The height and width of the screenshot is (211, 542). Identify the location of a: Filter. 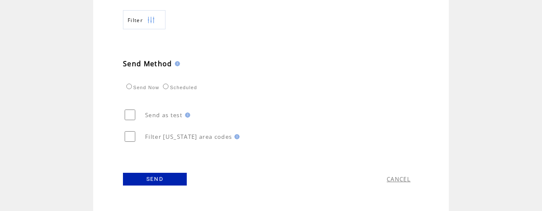
(144, 20).